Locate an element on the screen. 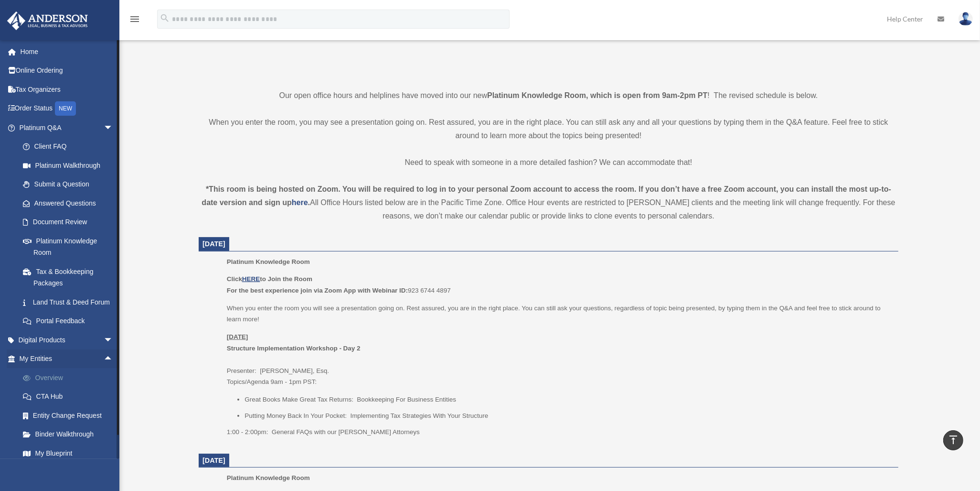 This screenshot has height=491, width=980. a: Home is located at coordinates (67, 51).